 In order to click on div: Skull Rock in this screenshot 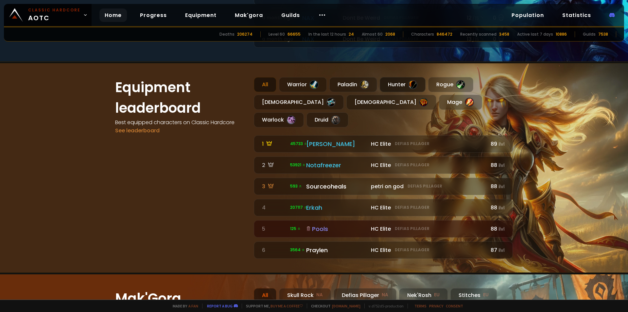, I will do `click(305, 295)`.